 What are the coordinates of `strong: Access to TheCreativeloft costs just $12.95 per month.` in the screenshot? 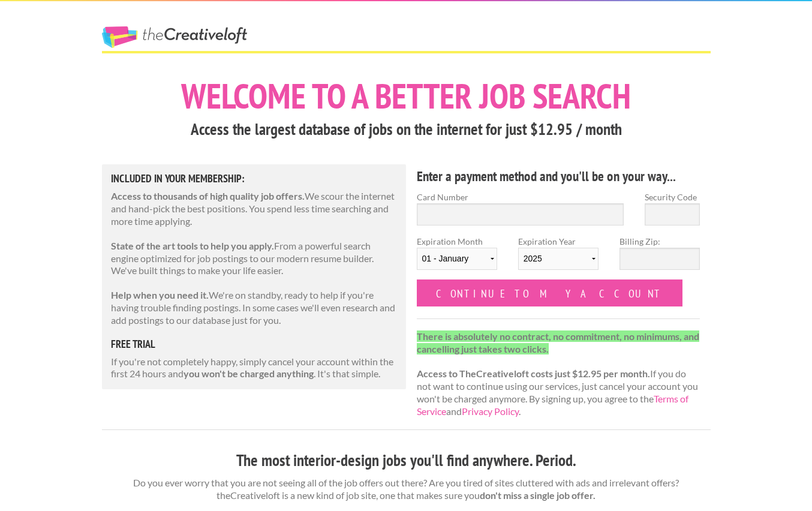 It's located at (533, 373).